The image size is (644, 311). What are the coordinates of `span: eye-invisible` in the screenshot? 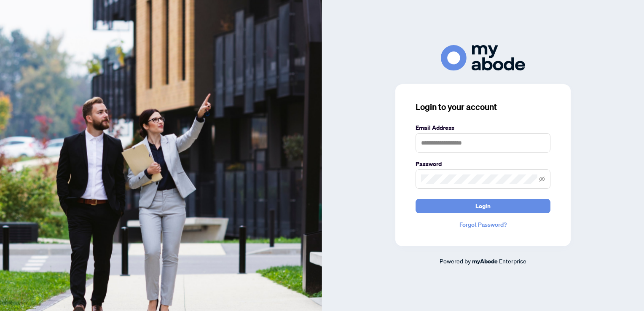 It's located at (542, 179).